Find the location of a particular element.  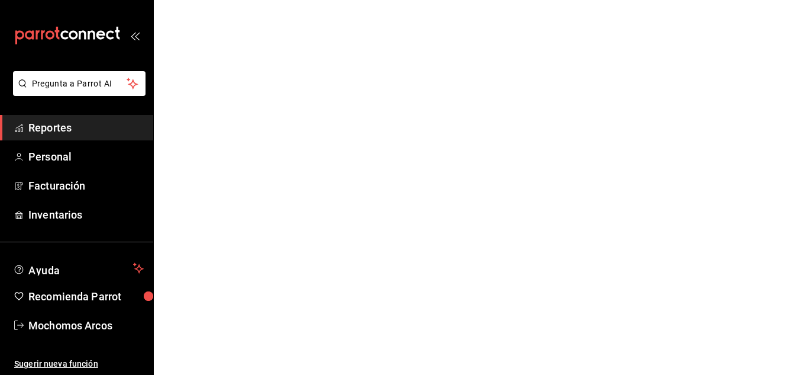

span: Inventarios is located at coordinates (86, 214).